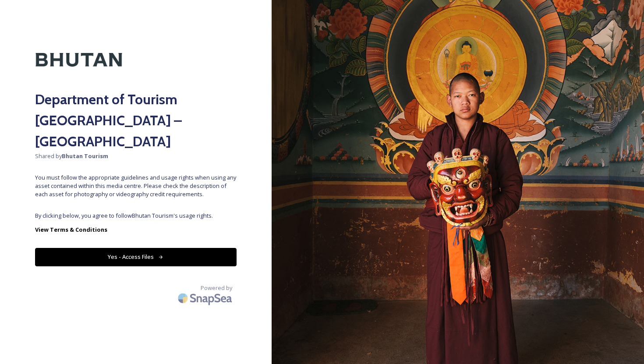 The image size is (644, 364). Describe the element at coordinates (217, 287) in the screenshot. I see `span: Powered by` at that location.